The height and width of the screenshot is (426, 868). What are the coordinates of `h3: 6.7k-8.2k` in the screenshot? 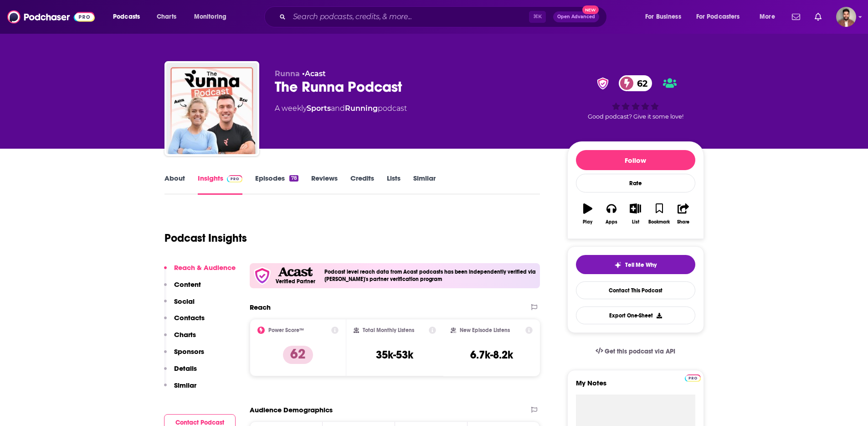 It's located at (492, 355).